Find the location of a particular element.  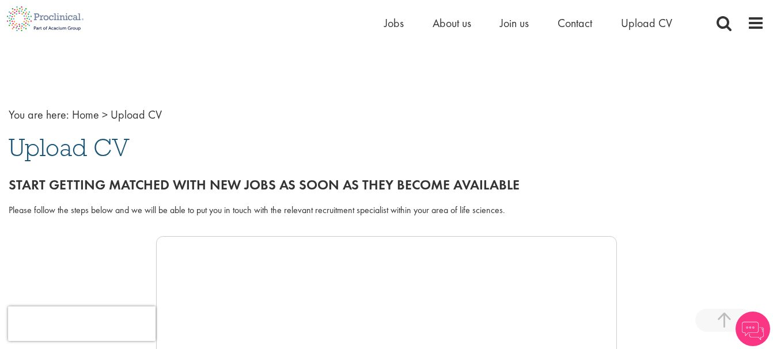

a: Contact is located at coordinates (575, 23).